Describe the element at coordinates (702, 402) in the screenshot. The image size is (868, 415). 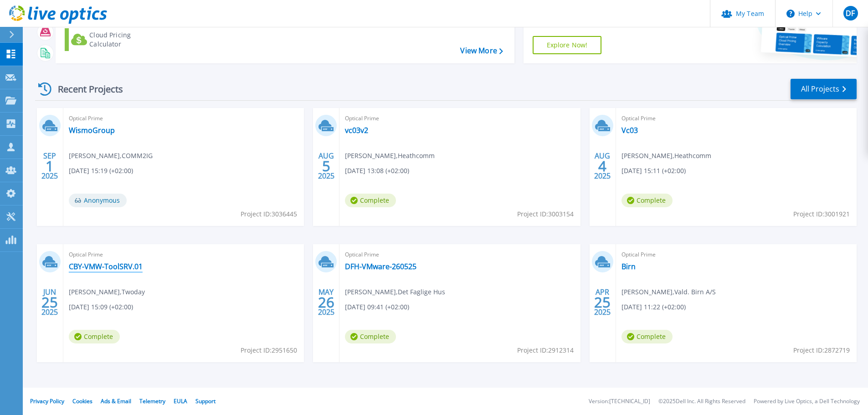
I see `li: © 2025 Dell Inc. All Rights Reserved` at that location.